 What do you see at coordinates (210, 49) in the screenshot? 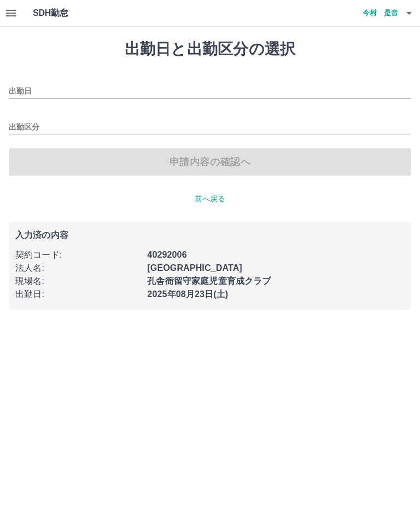
I see `h1: 出勤日と出勤区分の選択` at bounding box center [210, 49].